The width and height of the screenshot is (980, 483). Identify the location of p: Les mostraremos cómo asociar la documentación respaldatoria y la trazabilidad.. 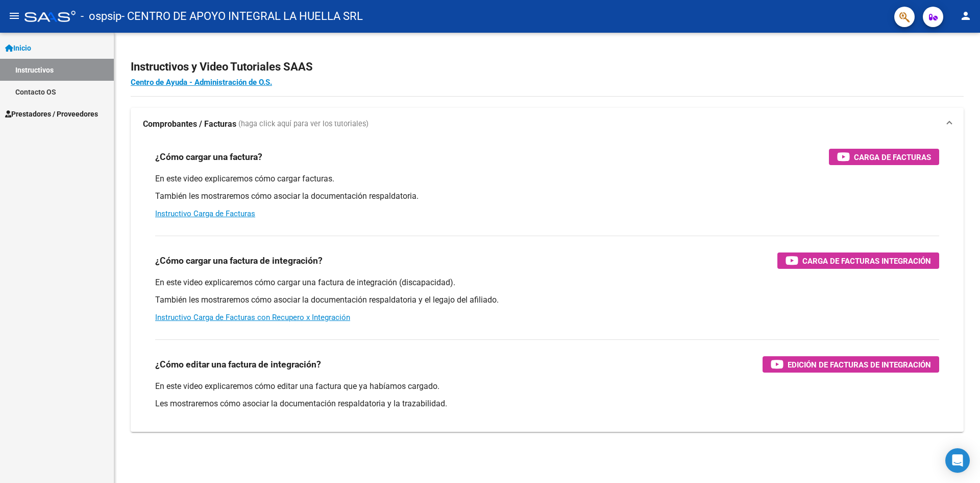
(548, 404).